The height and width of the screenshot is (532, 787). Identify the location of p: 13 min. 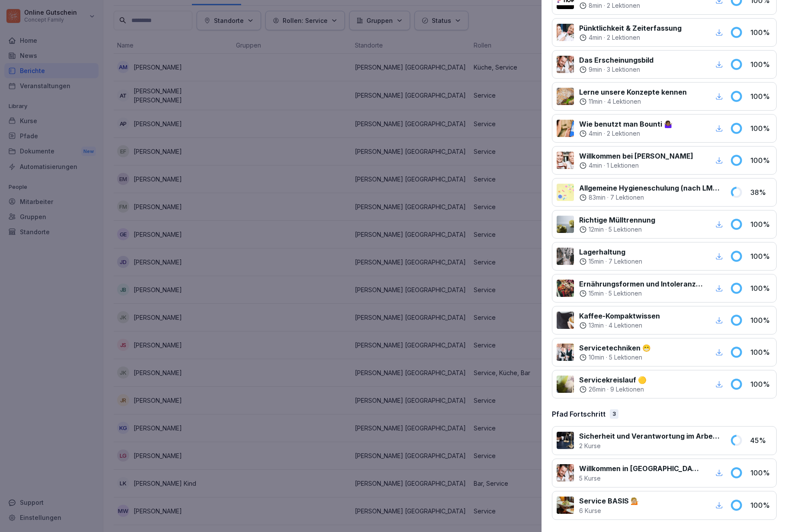
(596, 325).